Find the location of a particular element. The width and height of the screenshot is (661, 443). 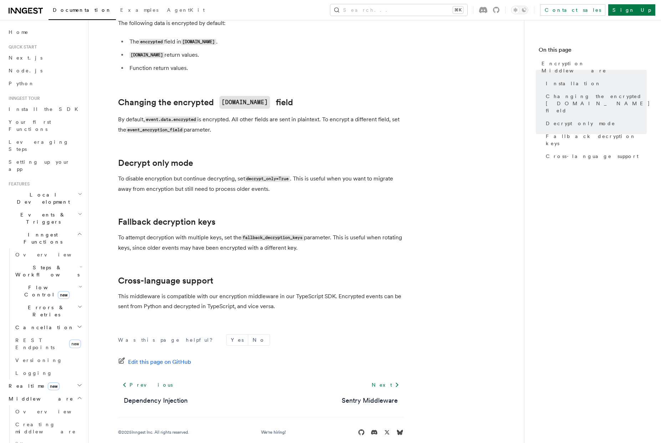

span: Installation is located at coordinates (573, 83).